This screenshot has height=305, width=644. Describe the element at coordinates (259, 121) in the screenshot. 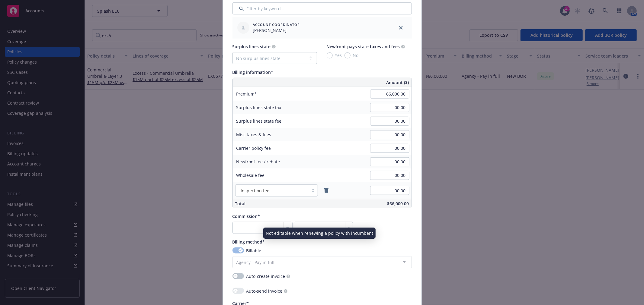

I see `span: Surplus lines state fee` at that location.